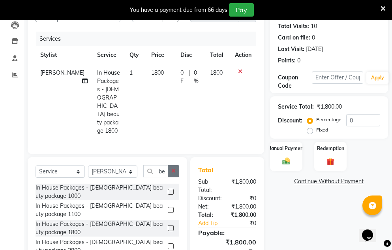  Describe the element at coordinates (212, 223) in the screenshot. I see `a: Add Tip` at that location.